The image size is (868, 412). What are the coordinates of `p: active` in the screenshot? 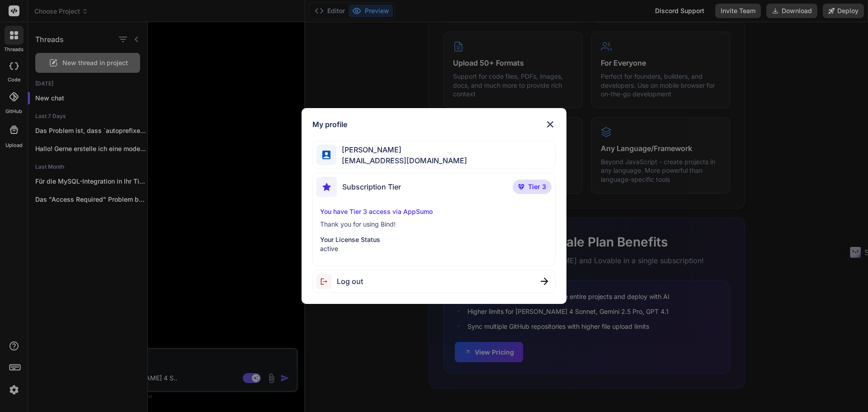 It's located at (434, 248).